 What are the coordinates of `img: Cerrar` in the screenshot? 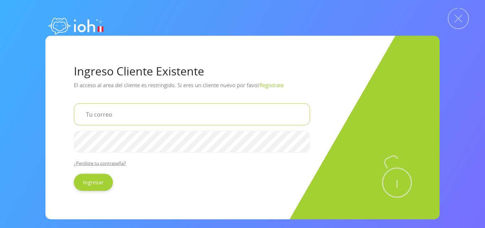 It's located at (459, 18).